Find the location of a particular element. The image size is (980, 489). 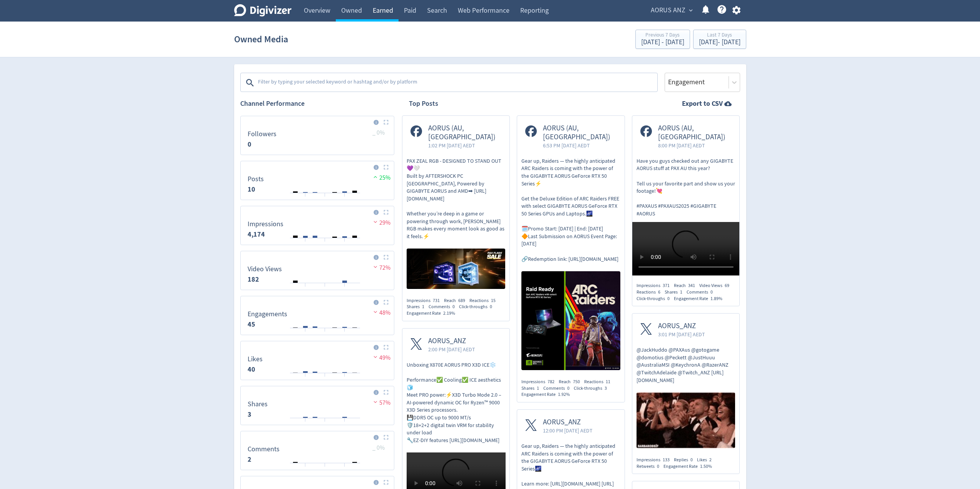

svg: Engagements 45 is located at coordinates (317, 315).